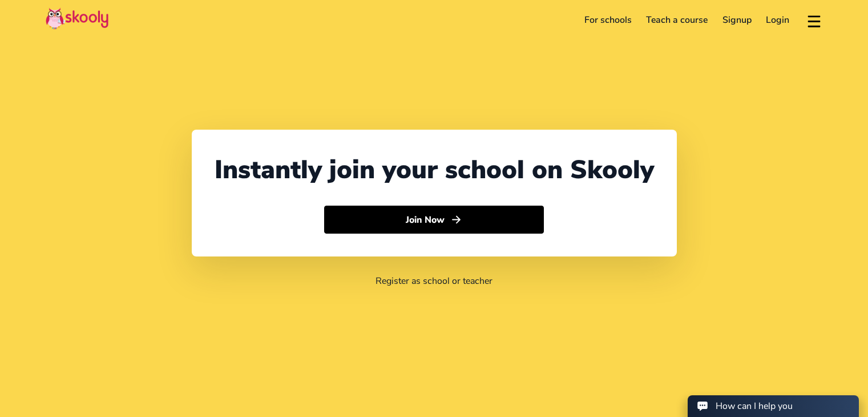 Image resolution: width=868 pixels, height=417 pixels. What do you see at coordinates (778, 20) in the screenshot?
I see `a: Login` at bounding box center [778, 20].